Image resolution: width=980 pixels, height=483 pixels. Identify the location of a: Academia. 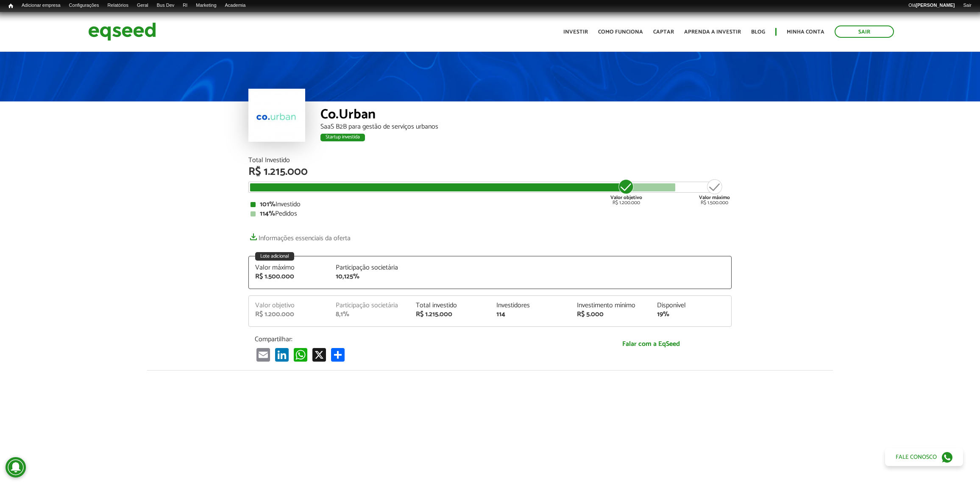
(235, 5).